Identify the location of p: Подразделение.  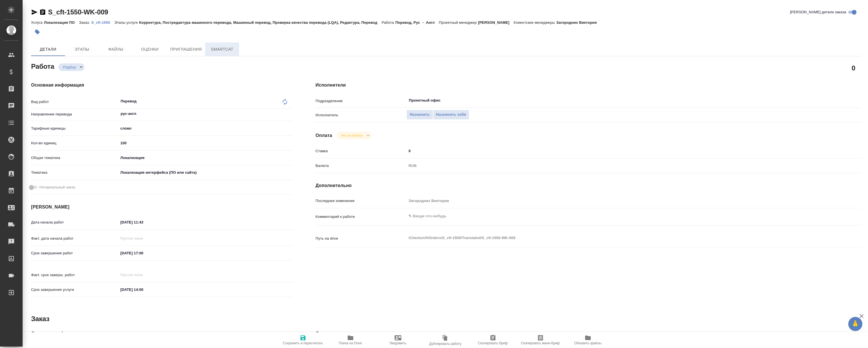
(361, 101).